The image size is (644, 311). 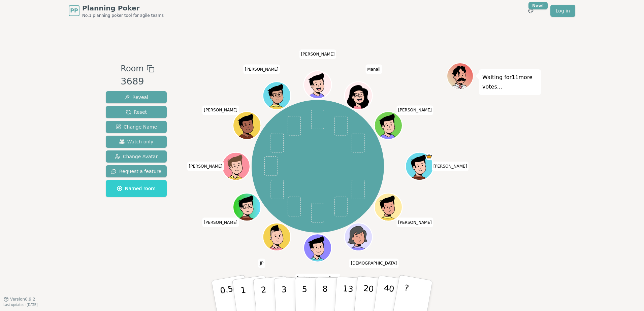 I want to click on button: Version0.9.2, so click(x=19, y=299).